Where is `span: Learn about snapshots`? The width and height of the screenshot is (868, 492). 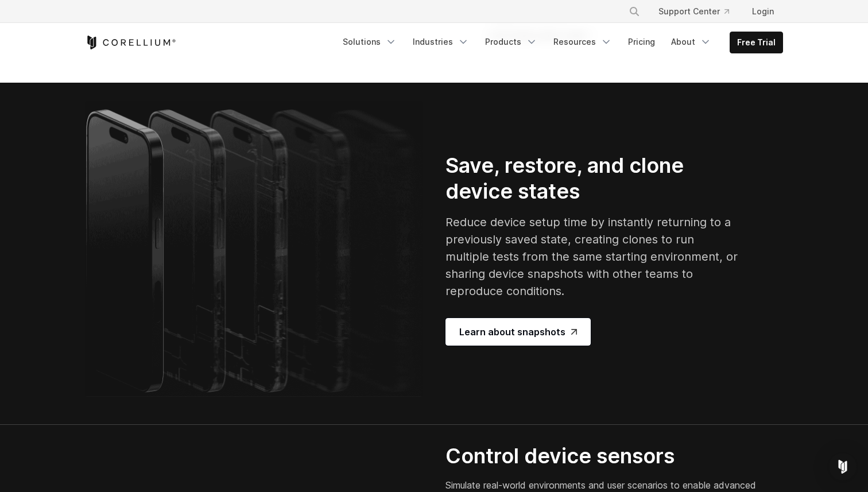 span: Learn about snapshots is located at coordinates (517, 332).